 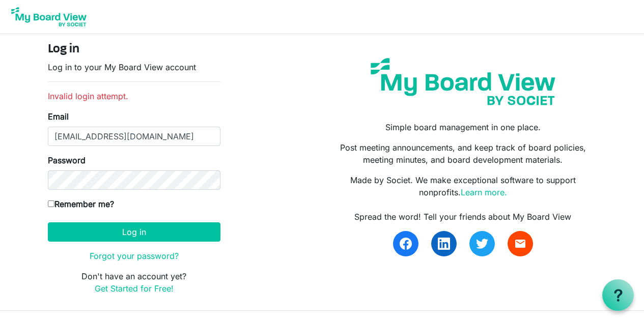 I want to click on p: Simple board management in one place., so click(x=463, y=127).